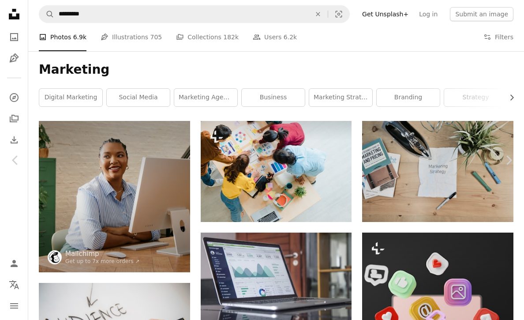  Describe the element at coordinates (14, 119) in the screenshot. I see `a: Collections` at that location.